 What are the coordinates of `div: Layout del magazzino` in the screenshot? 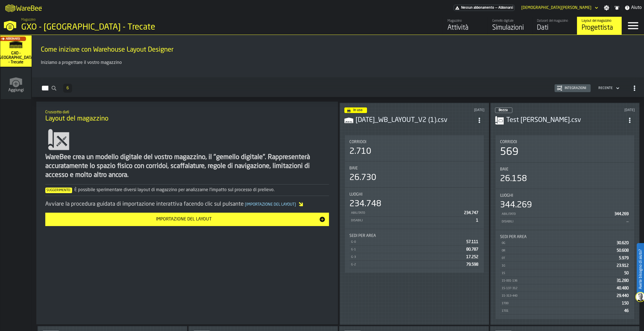 It's located at (599, 21).